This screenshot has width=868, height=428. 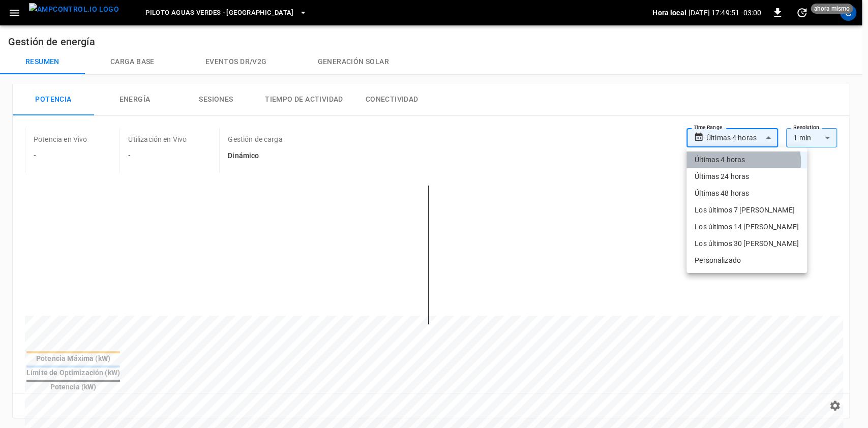 I want to click on li: Personalizado, so click(x=746, y=260).